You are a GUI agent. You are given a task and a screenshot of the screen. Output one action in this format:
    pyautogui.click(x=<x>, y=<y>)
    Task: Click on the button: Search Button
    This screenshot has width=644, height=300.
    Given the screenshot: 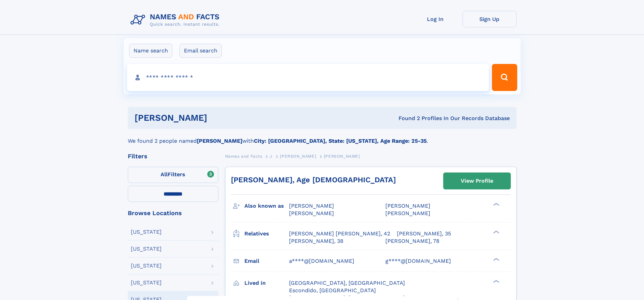 What is the action you would take?
    pyautogui.click(x=504, y=77)
    